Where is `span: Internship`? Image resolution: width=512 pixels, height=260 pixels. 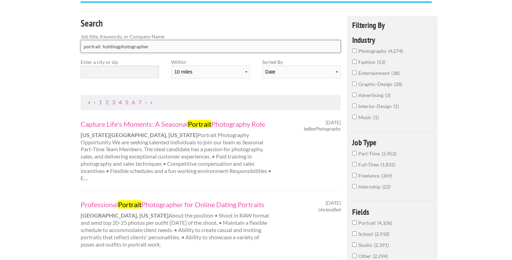 span: Internship is located at coordinates (370, 187).